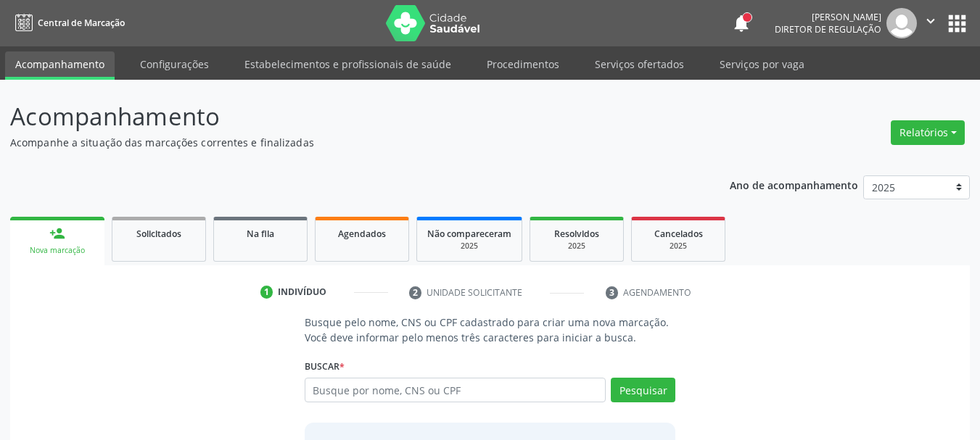  I want to click on input: Busque por nome, CNS ou CPF, so click(456, 390).